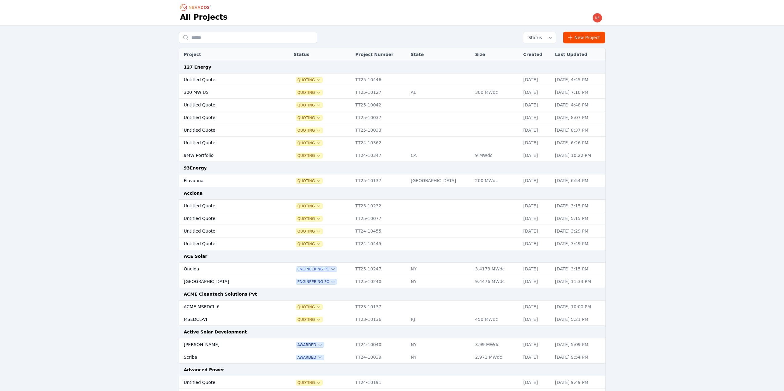 The image size is (784, 391). I want to click on td: TT24-10455, so click(380, 231).